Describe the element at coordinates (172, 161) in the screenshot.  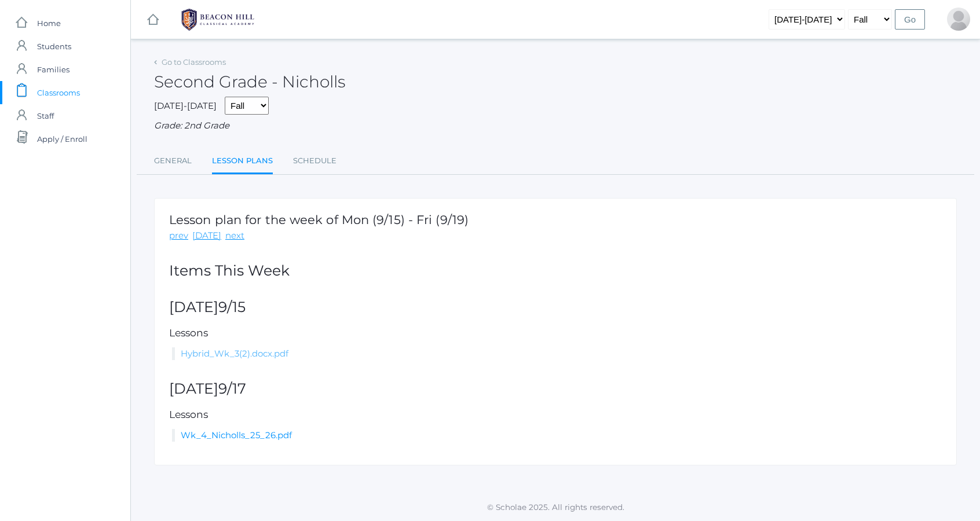
I see `a: General` at that location.